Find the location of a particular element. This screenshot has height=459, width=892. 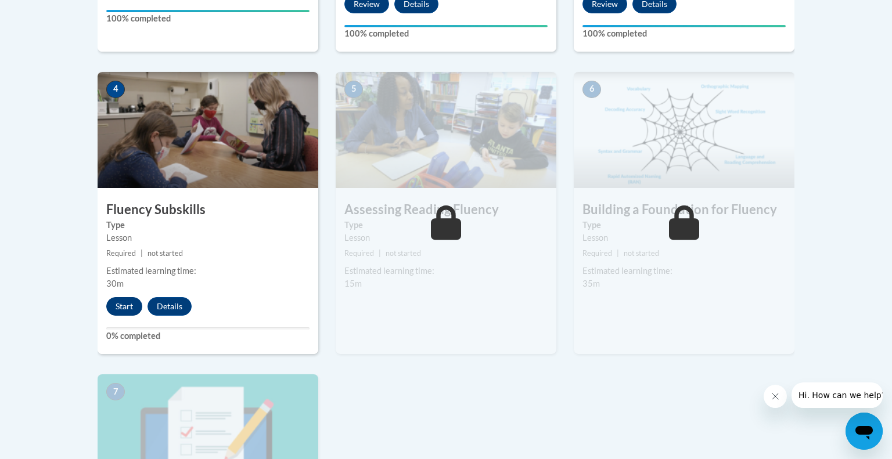

button: Start is located at coordinates (124, 307).